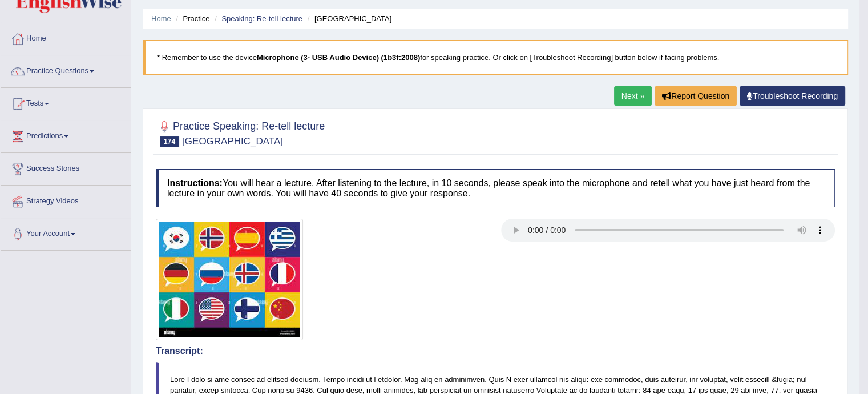 The image size is (868, 394). Describe the element at coordinates (696, 96) in the screenshot. I see `button: Report Question` at that location.